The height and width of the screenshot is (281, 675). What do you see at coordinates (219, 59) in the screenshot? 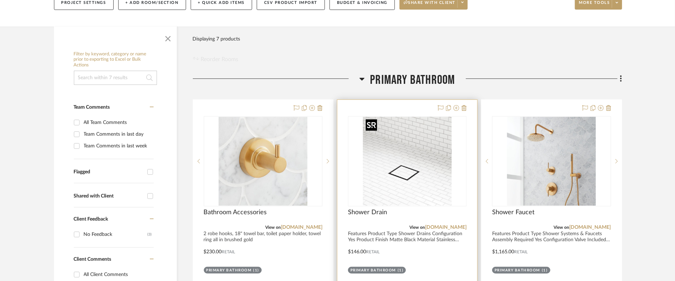
I see `span: Reorder Rooms` at bounding box center [219, 59].